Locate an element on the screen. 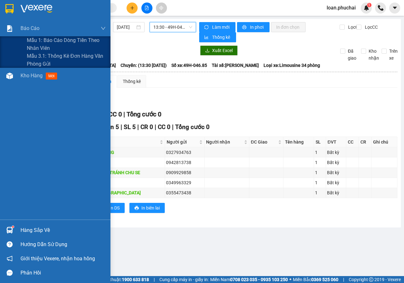 The height and width of the screenshot is (283, 404). div: Hàng sắp về is located at coordinates (63, 230).